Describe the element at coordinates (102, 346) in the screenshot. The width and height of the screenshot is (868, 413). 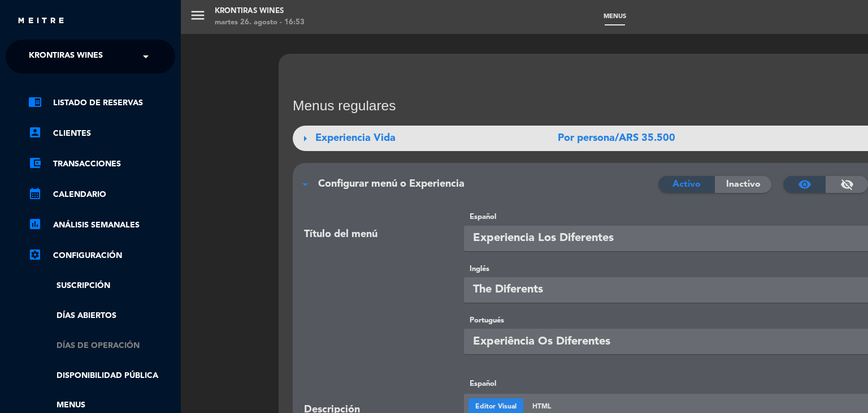
I see `a: Días de Operación` at that location.